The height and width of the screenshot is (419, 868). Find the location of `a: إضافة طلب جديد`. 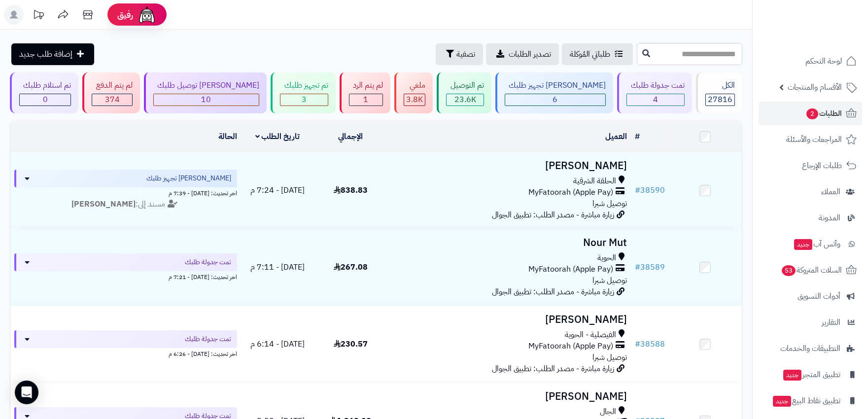

a: إضافة طلب جديد is located at coordinates (53, 54).